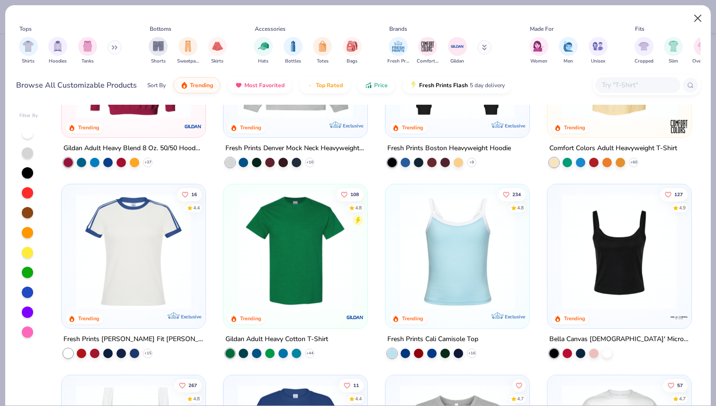 This screenshot has height=406, width=716. I want to click on img: Men Image, so click(568, 46).